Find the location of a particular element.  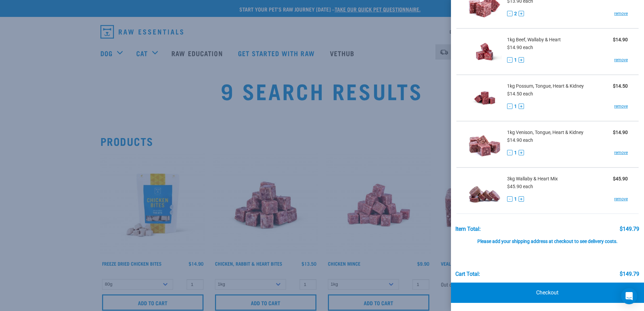

span: 3kg Wallaby & Heart Mix is located at coordinates (533, 179).